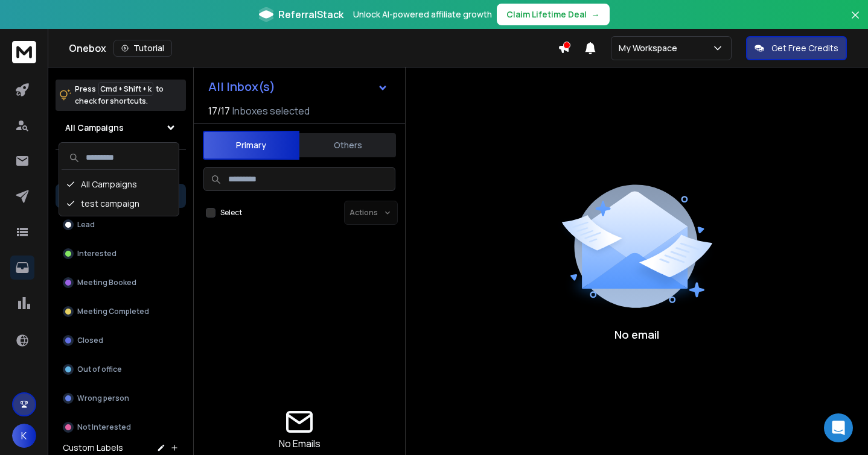  I want to click on p: Wrong person, so click(103, 399).